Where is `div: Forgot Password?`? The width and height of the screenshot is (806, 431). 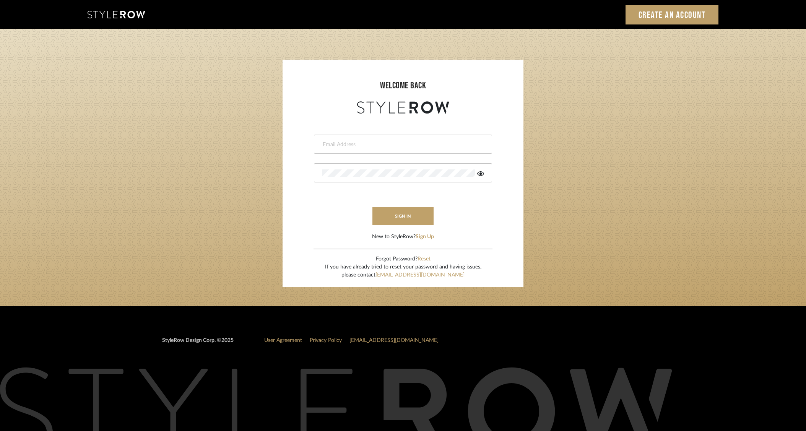
div: Forgot Password? is located at coordinates (403, 259).